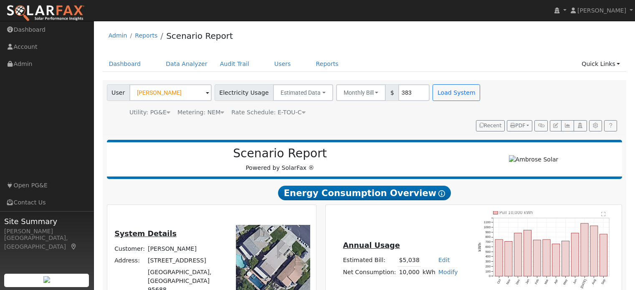  Describe the element at coordinates (488, 232) in the screenshot. I see `text: 900` at that location.